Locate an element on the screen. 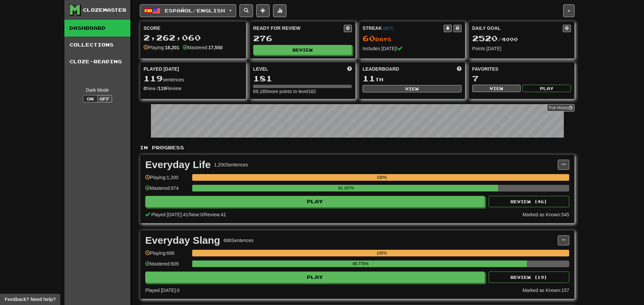  div: 276 is located at coordinates (302, 38).